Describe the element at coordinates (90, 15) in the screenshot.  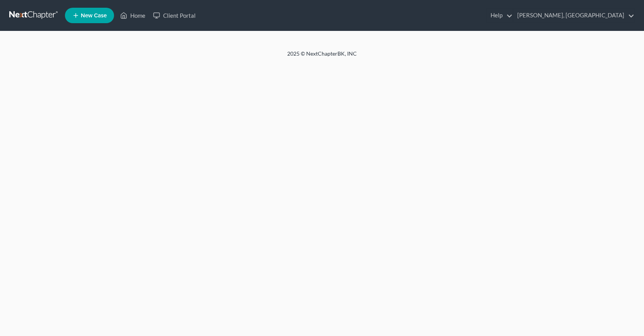
I see `new-legal-case-button: New Case` at that location.